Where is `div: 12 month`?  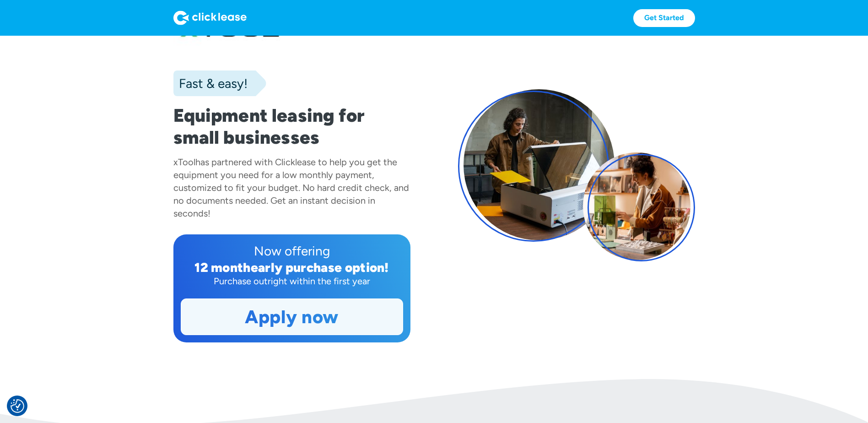
div: 12 month is located at coordinates (222, 267).